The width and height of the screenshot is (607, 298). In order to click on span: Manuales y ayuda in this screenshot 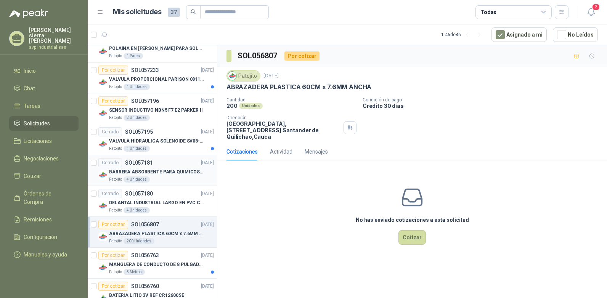, I will do `click(45, 255)`.